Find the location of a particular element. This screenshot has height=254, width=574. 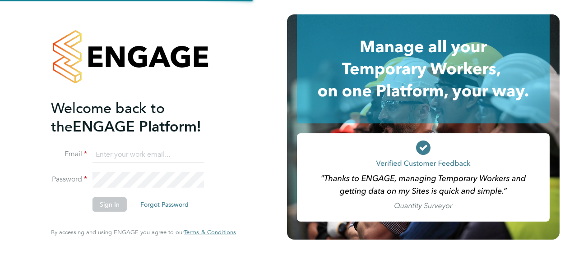

span: Terms & Conditions is located at coordinates (210, 232).